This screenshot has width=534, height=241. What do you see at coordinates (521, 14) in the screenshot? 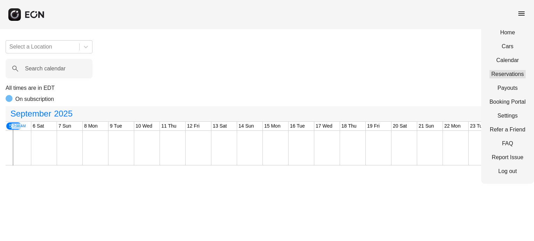
I see `span: menu` at bounding box center [521, 14].